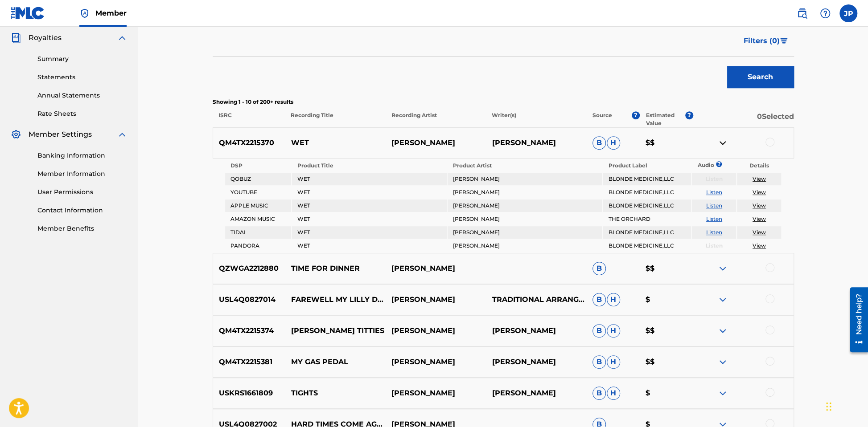  What do you see at coordinates (335, 269) in the screenshot?
I see `p: TIME FOR DINNER` at bounding box center [335, 269].